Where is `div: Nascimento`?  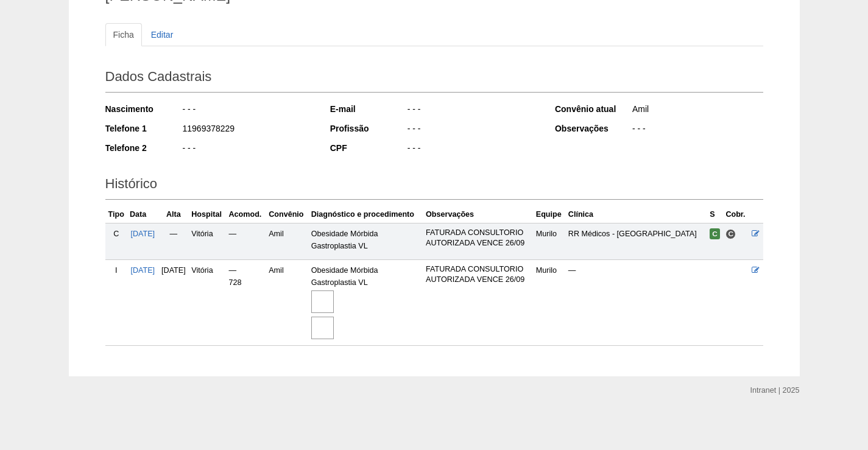 div: Nascimento is located at coordinates (143, 109).